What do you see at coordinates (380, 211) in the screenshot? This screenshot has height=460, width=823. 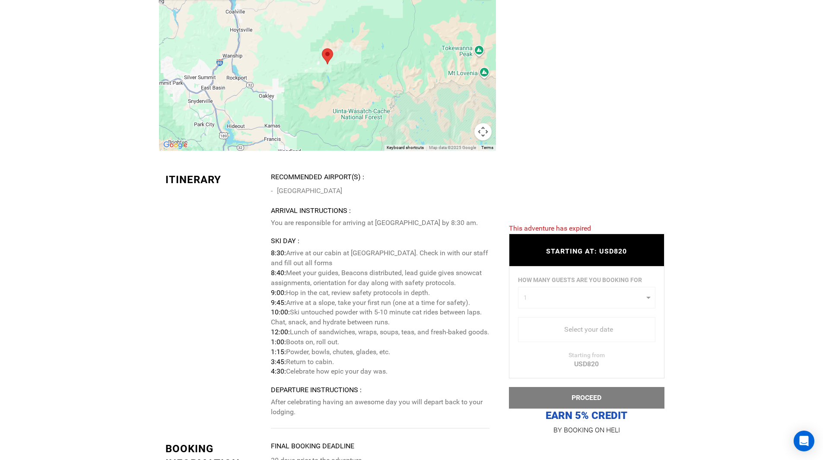 I see `div: Arrival Instructions :` at bounding box center [380, 211].